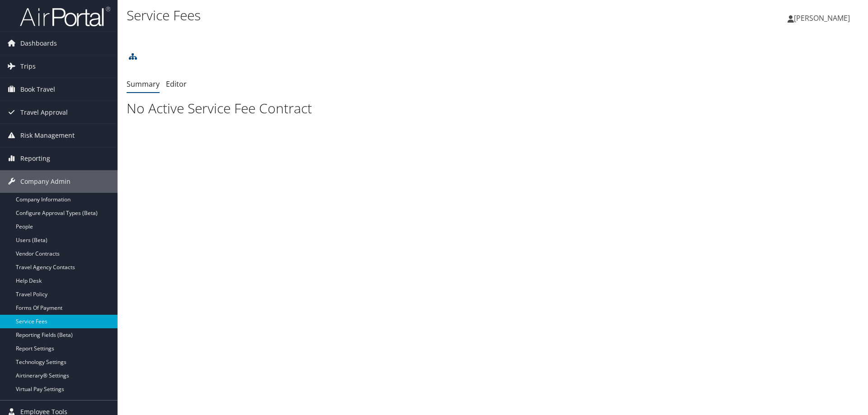 The height and width of the screenshot is (415, 868). I want to click on img: airportal-logo.png, so click(65, 16).